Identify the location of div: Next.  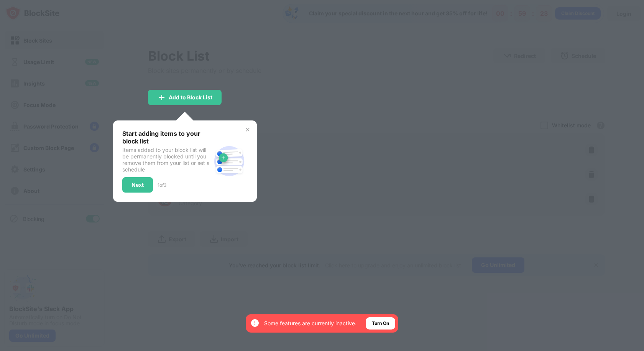
(138, 185).